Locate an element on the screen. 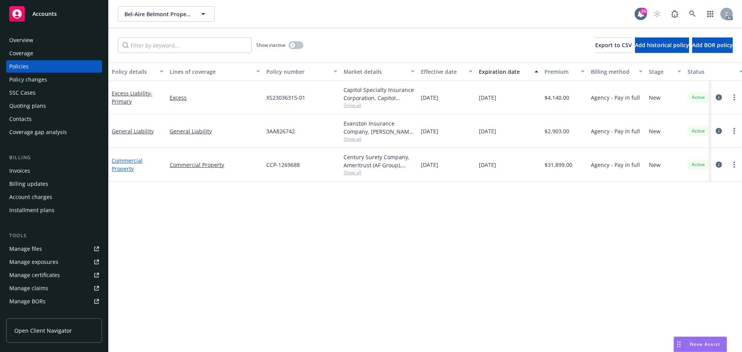  div: Billing method is located at coordinates (613, 72).